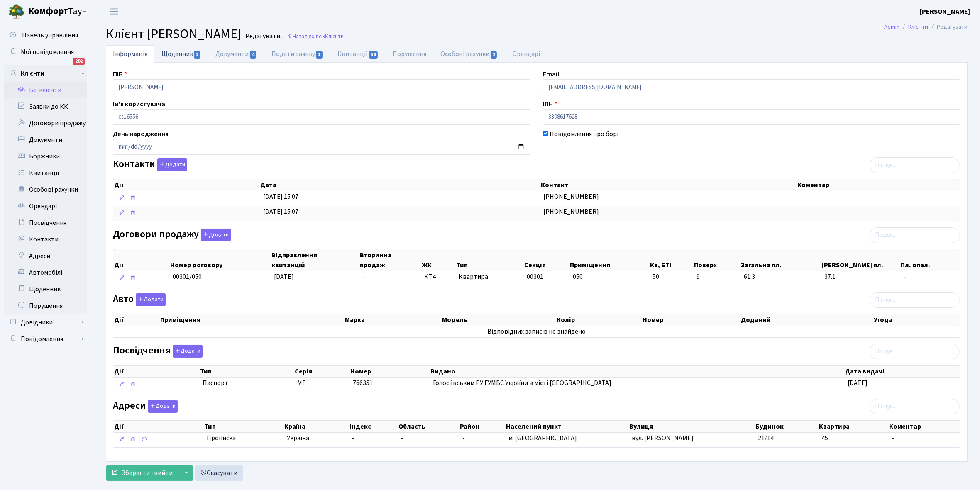  Describe the element at coordinates (861, 277) in the screenshot. I see `span: 37.1` at that location.